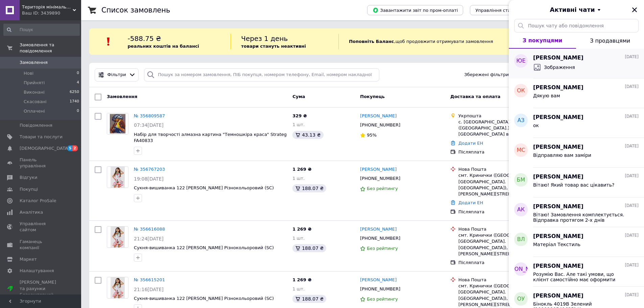 This screenshot has width=644, height=308. What do you see at coordinates (562, 155) in the screenshot?
I see `span: Відправляю вам заміри` at bounding box center [562, 155].